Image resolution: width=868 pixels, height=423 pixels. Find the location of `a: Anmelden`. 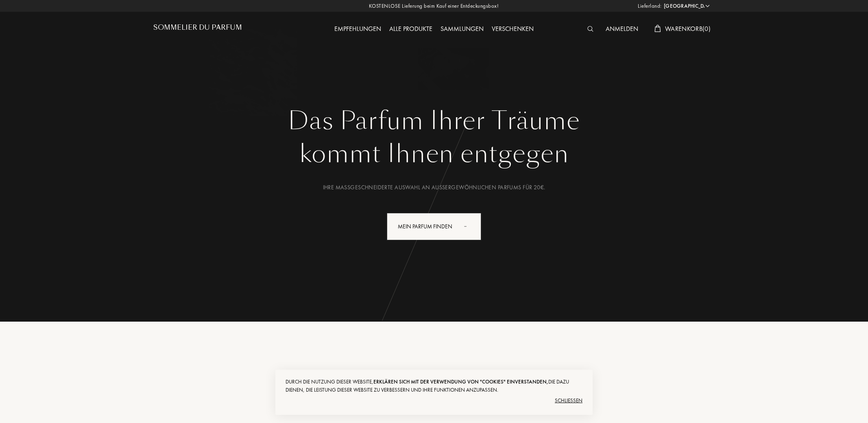

a: Anmelden is located at coordinates (622, 29).